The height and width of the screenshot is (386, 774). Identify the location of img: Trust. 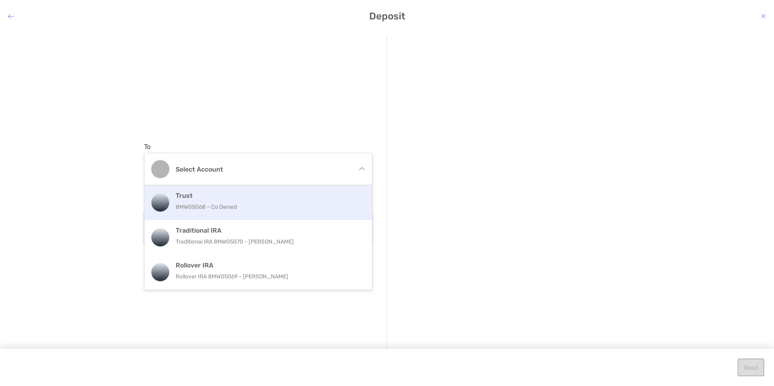
(160, 203).